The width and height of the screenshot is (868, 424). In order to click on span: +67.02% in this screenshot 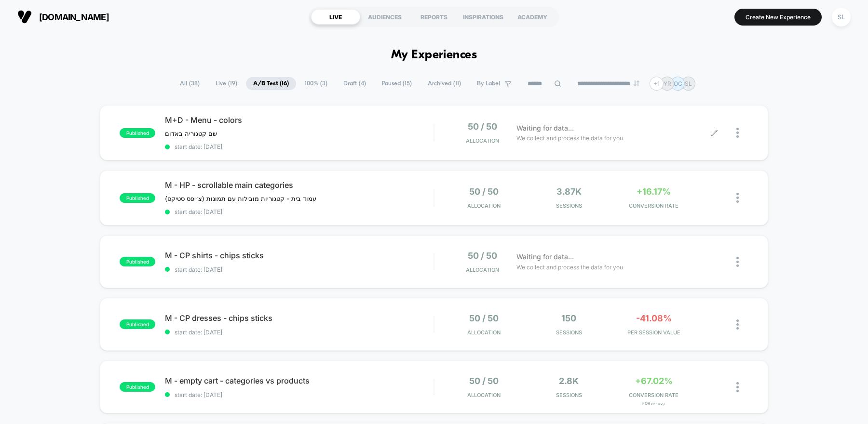, I will do `click(654, 380)`.